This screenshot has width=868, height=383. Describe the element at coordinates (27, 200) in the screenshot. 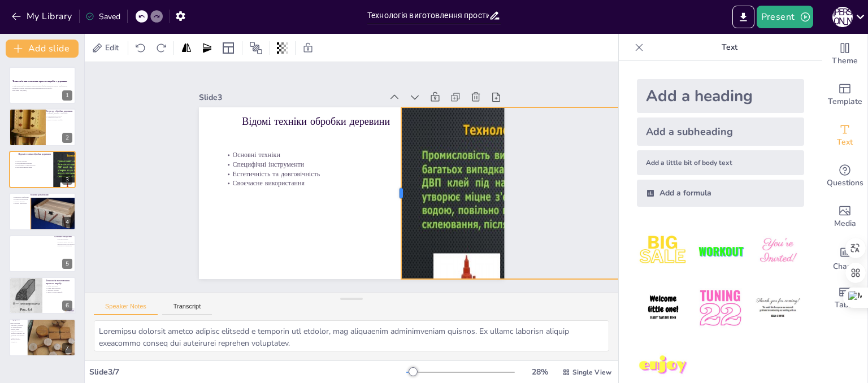

I see `p: Основні інструменти` at that location.